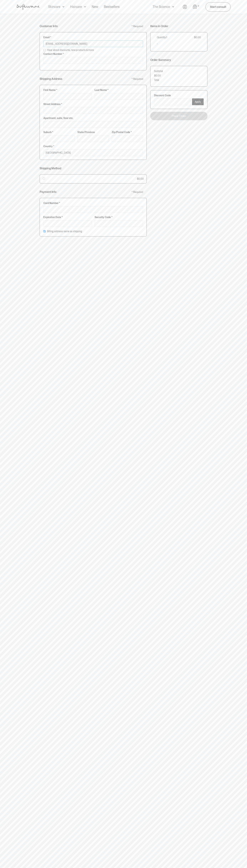  What do you see at coordinates (93, 37) in the screenshot?
I see `label: Email *` at bounding box center [93, 37].